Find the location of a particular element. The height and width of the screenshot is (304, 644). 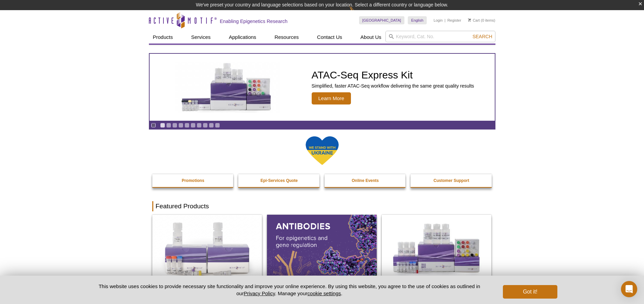

article: ATAC-Seq Express Kit is located at coordinates (322, 87).